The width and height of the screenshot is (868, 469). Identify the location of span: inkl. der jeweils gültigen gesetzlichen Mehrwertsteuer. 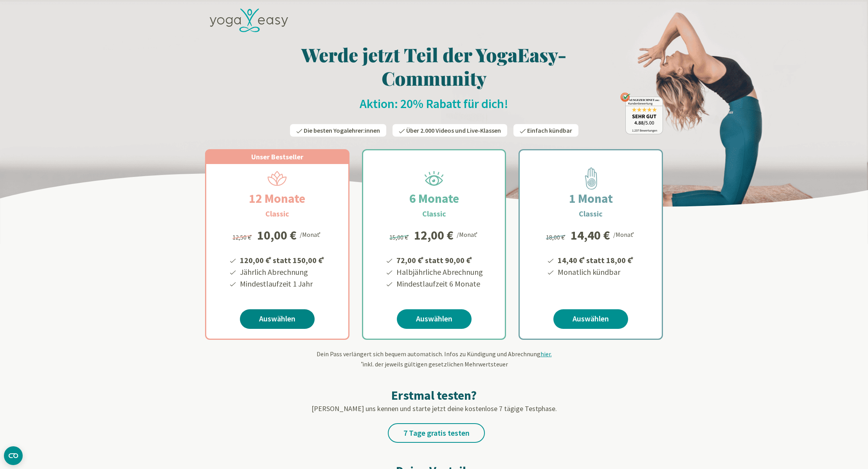
(434, 364).